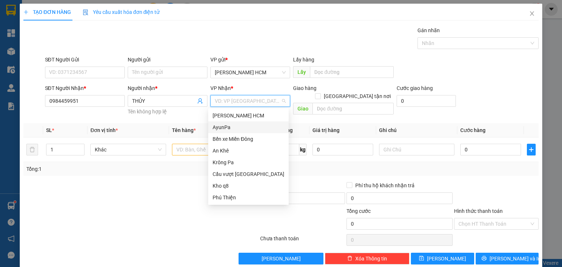  Describe the element at coordinates (122, 169) in the screenshot. I see `div: Tổng: 1` at that location.